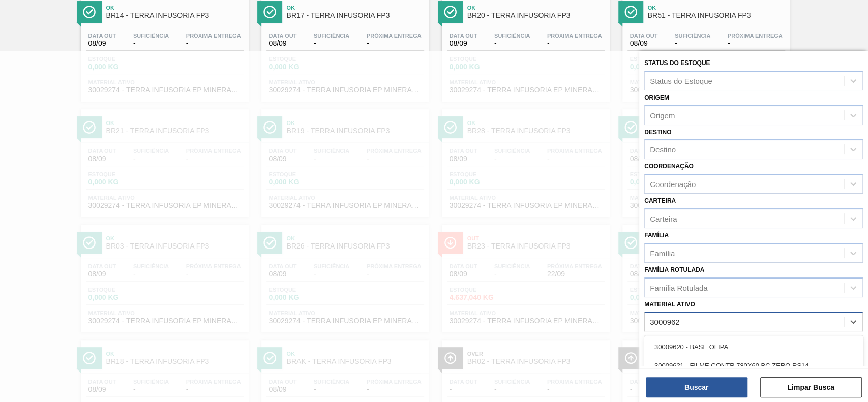 The height and width of the screenshot is (402, 868). Describe the element at coordinates (681, 80) in the screenshot. I see `div: Status do Estoque` at that location.